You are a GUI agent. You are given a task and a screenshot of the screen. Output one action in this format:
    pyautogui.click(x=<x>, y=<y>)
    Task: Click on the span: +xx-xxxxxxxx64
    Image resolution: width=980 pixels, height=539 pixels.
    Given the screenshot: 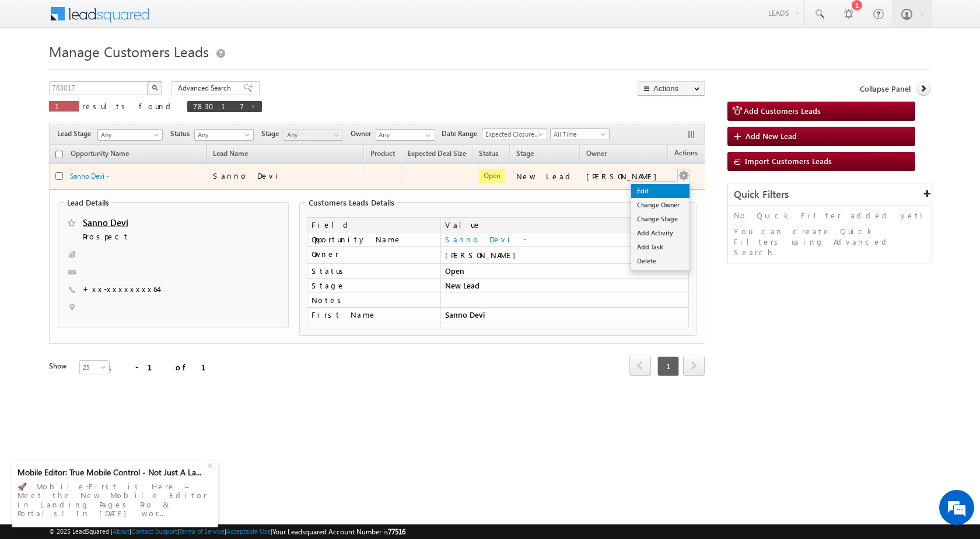 What is the action you would take?
    pyautogui.click(x=121, y=290)
    